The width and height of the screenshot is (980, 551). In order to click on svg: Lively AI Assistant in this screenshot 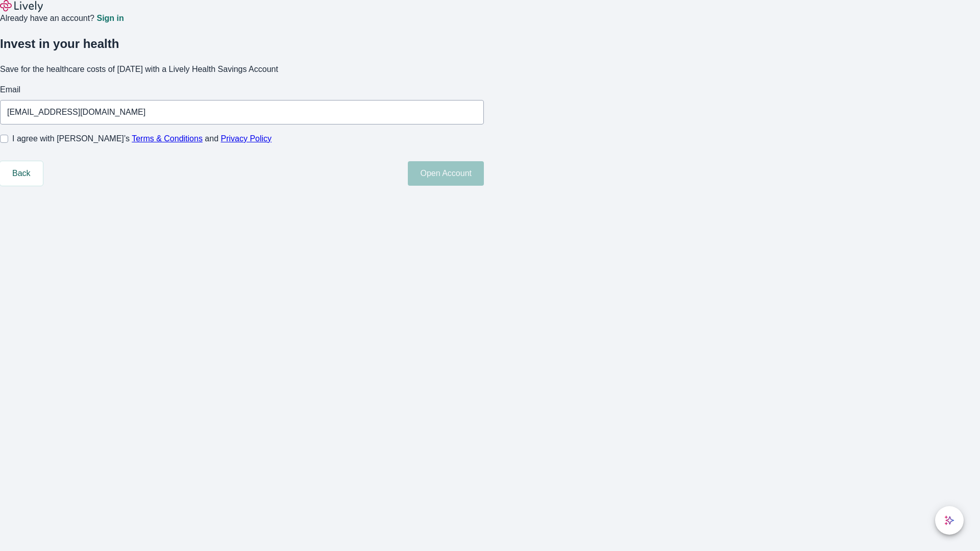, I will do `click(949, 521)`.